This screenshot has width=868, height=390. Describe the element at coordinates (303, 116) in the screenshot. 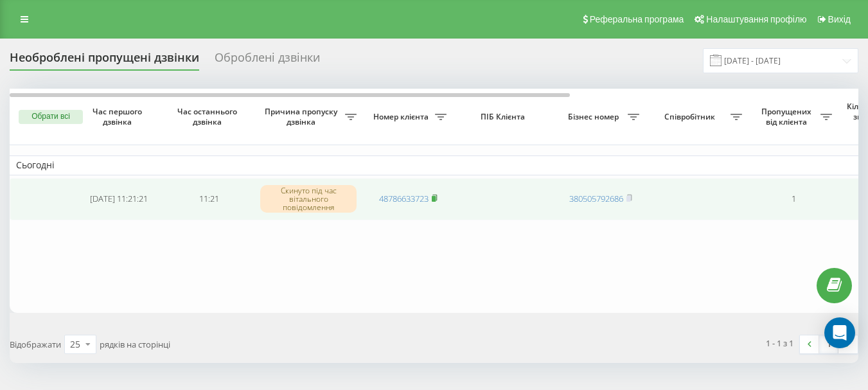

I see `span: Причина пропуску дзвінка` at that location.